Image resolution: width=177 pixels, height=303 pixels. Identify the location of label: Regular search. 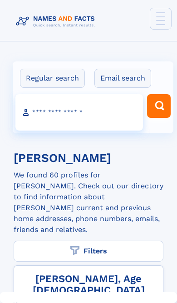
(52, 78).